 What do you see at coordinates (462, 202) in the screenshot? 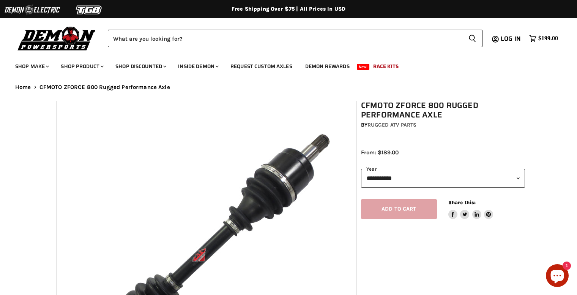
I see `span: Share this:` at bounding box center [462, 202].